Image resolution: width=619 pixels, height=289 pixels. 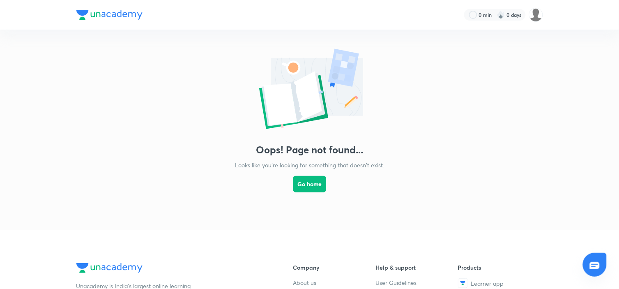 I want to click on p: Looks like you're looking for something that doesn't exist., so click(x=309, y=165).